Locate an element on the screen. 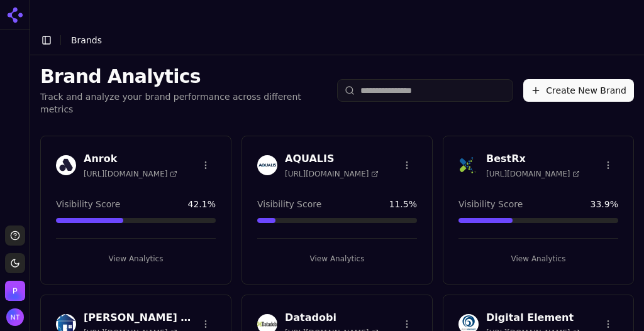 Image resolution: width=644 pixels, height=331 pixels. button: Open user button is located at coordinates (15, 317).